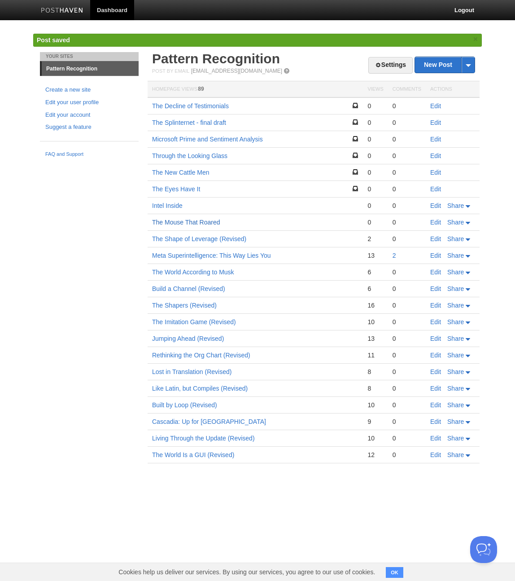  I want to click on a: Intel Inside, so click(167, 205).